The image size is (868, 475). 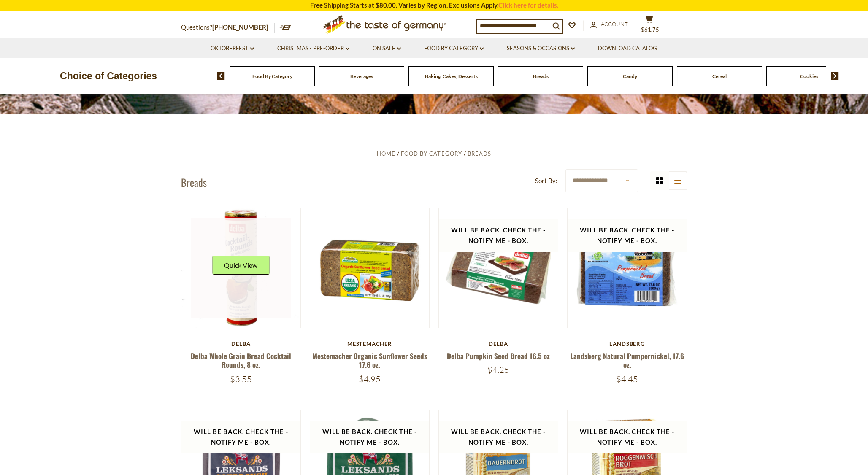 What do you see at coordinates (631, 76) in the screenshot?
I see `span: Candy` at bounding box center [631, 76].